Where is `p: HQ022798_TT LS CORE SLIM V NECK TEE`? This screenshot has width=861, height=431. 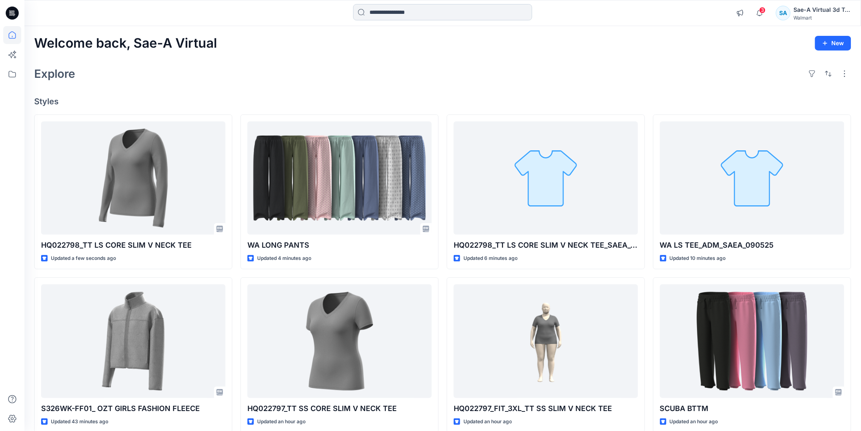 p: HQ022798_TT LS CORE SLIM V NECK TEE is located at coordinates (133, 245).